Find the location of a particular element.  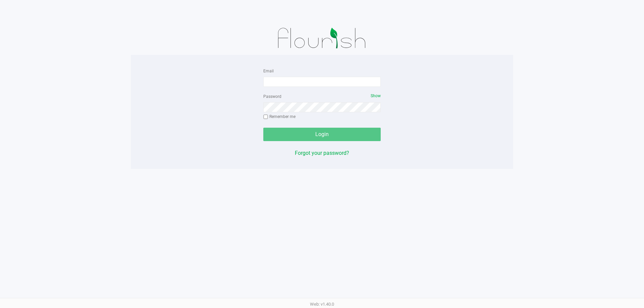

label: Email is located at coordinates (268, 71).